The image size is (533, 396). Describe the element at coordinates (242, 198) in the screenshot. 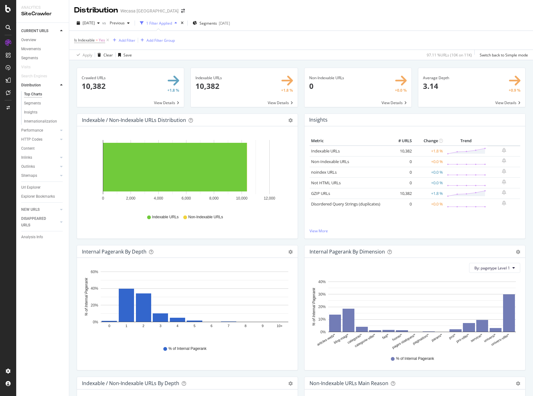

I see `text: 10,000` at that location.